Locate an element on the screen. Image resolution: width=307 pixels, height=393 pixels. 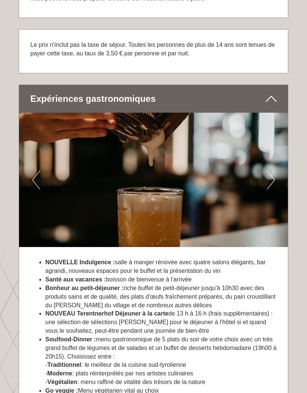
li: boisson de bienvenue à l'arrivée is located at coordinates (161, 280).